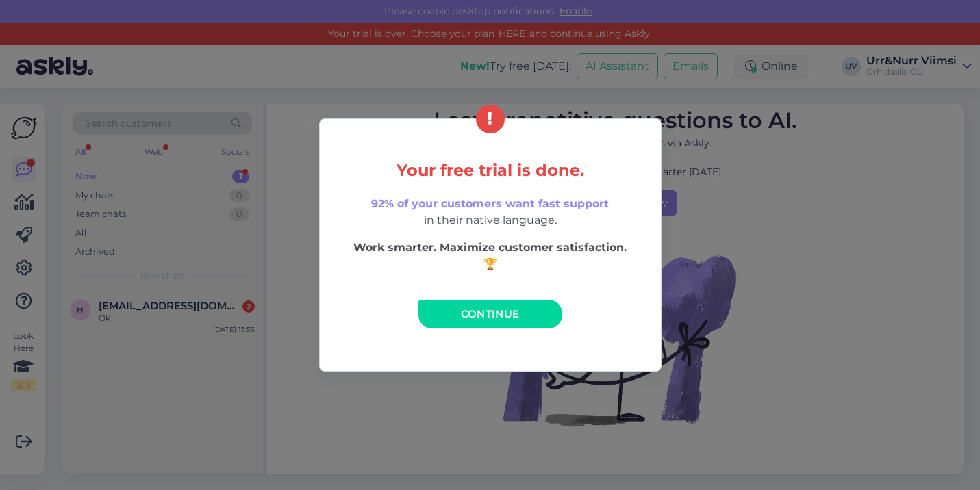  Describe the element at coordinates (490, 212) in the screenshot. I see `p: in their native language.` at that location.